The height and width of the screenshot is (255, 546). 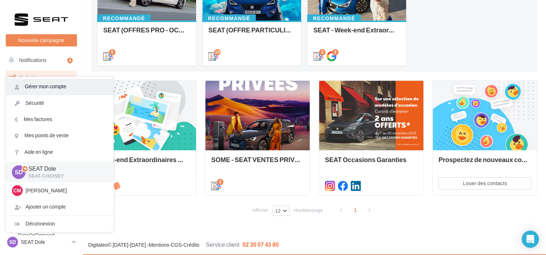 I want to click on span: Notifications, so click(x=33, y=60).